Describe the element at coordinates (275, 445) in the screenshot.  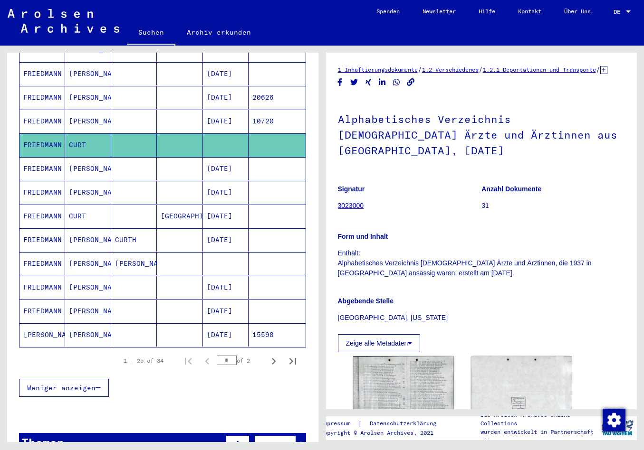
I see `span: Filter` at that location.